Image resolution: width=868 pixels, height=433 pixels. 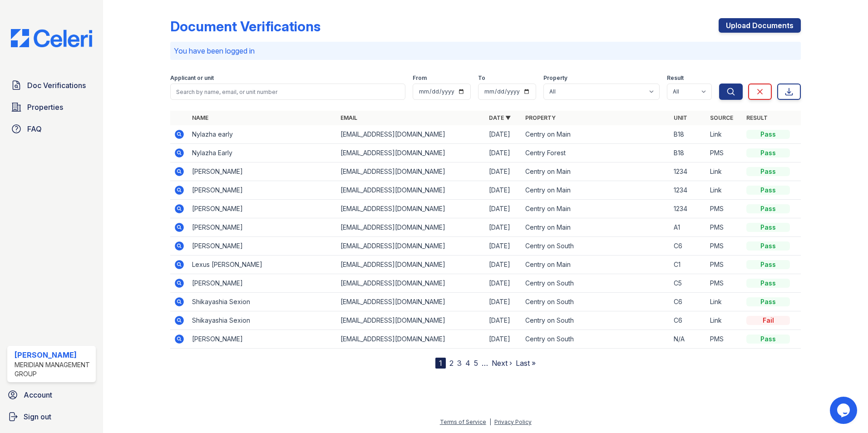 What do you see at coordinates (768, 320) in the screenshot?
I see `div: Fail` at bounding box center [768, 320].